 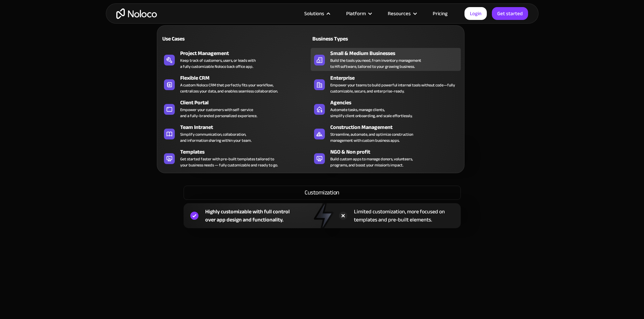 What do you see at coordinates (371, 162) in the screenshot?
I see `div: Build custom apps to manage donors, volunteers, programs, and boost your mission’s impact.` at bounding box center [371, 162].